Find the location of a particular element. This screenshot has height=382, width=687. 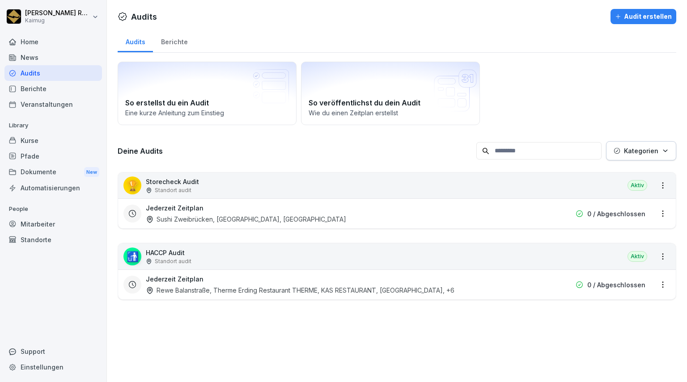

a: News is located at coordinates (53, 57).